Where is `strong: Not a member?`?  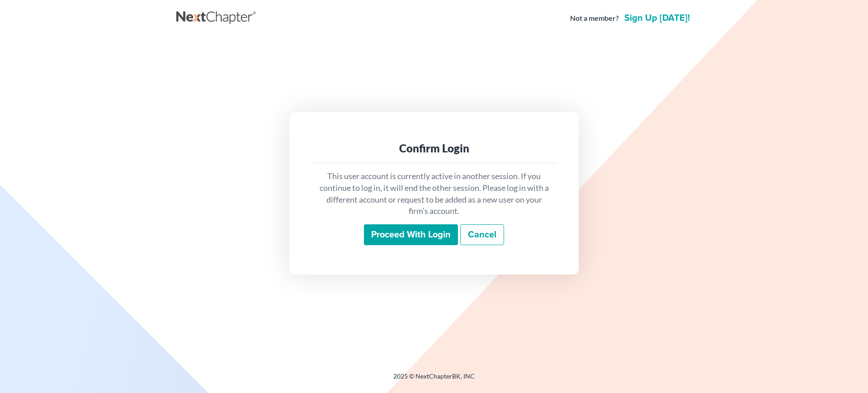 strong: Not a member? is located at coordinates (594, 18).